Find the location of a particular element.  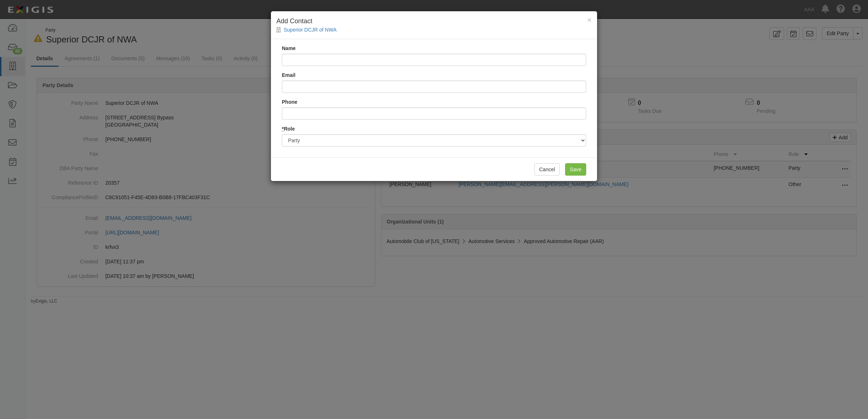

label: Email is located at coordinates (288, 75).